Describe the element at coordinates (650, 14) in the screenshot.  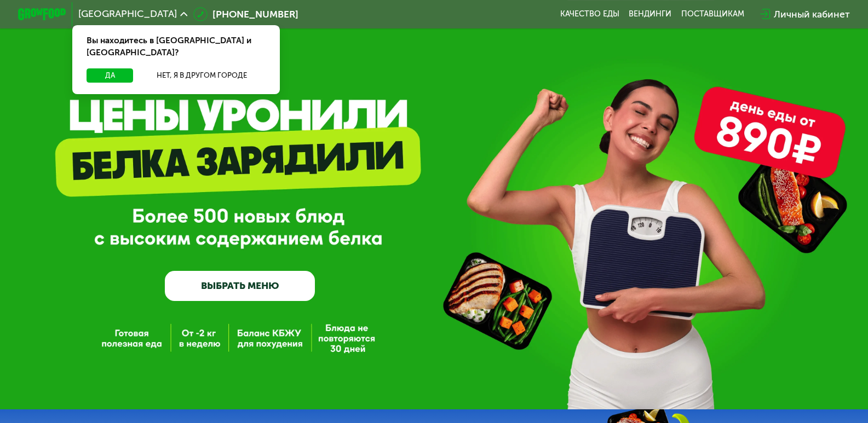
I see `a: Вендинги` at that location.